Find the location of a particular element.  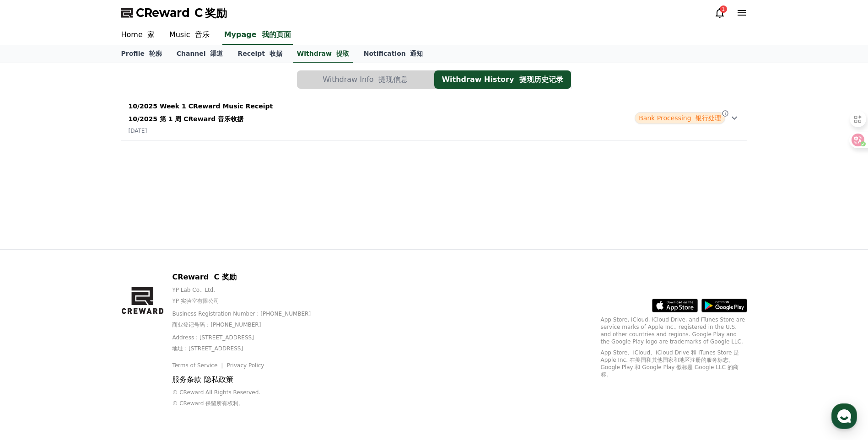

a: Withdraw History 提现历史记录 is located at coordinates (503, 80).